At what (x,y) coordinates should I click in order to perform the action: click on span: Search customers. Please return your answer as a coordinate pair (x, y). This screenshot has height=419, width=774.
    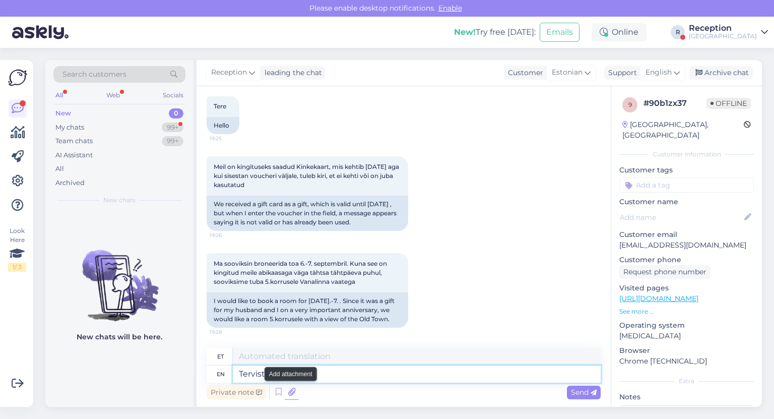
    Looking at the image, I should click on (94, 74).